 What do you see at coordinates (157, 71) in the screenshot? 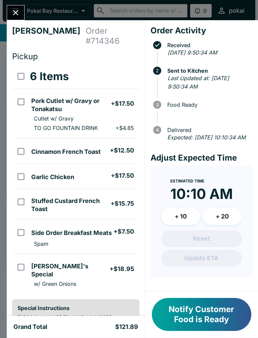
I see `text: 2` at bounding box center [157, 71].